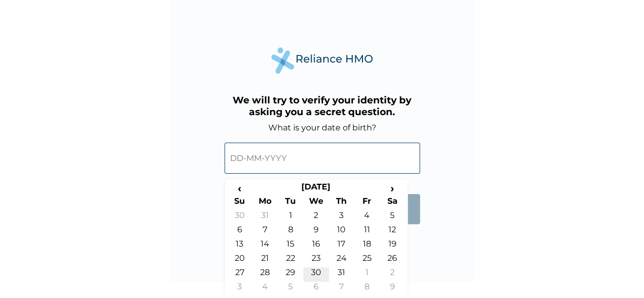  What do you see at coordinates (265, 204) in the screenshot?
I see `th: Mo` at bounding box center [265, 204].